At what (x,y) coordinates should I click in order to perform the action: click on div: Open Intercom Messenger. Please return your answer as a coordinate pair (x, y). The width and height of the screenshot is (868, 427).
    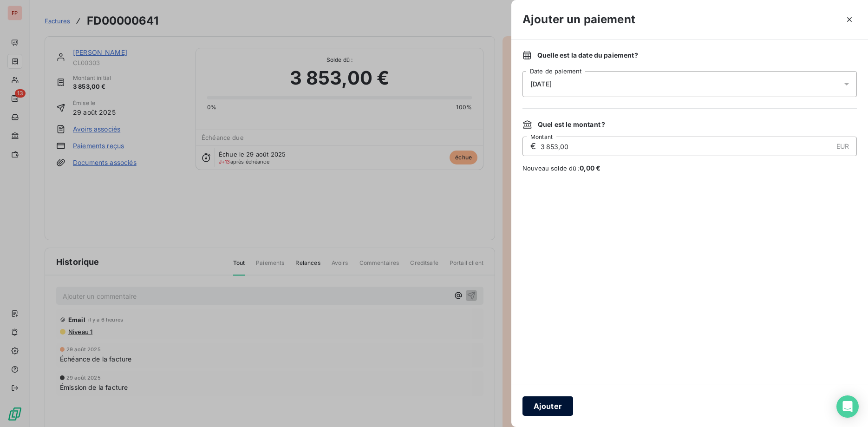
    Looking at the image, I should click on (848, 407).